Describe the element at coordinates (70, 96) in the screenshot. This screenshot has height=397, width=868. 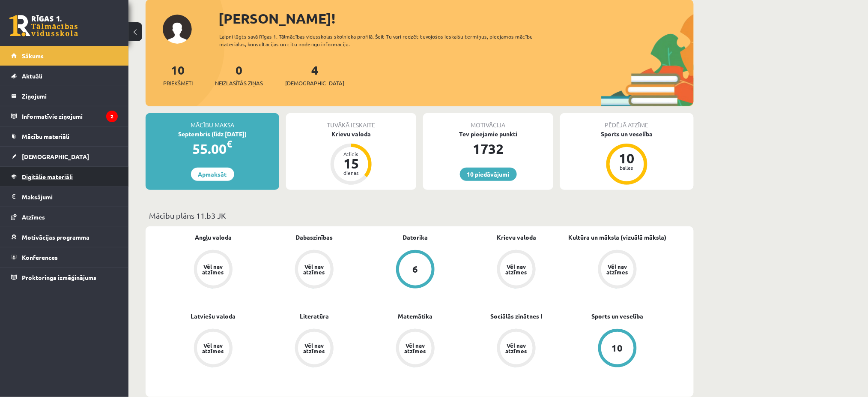
I see `legend: Ziņojumi` at that location.